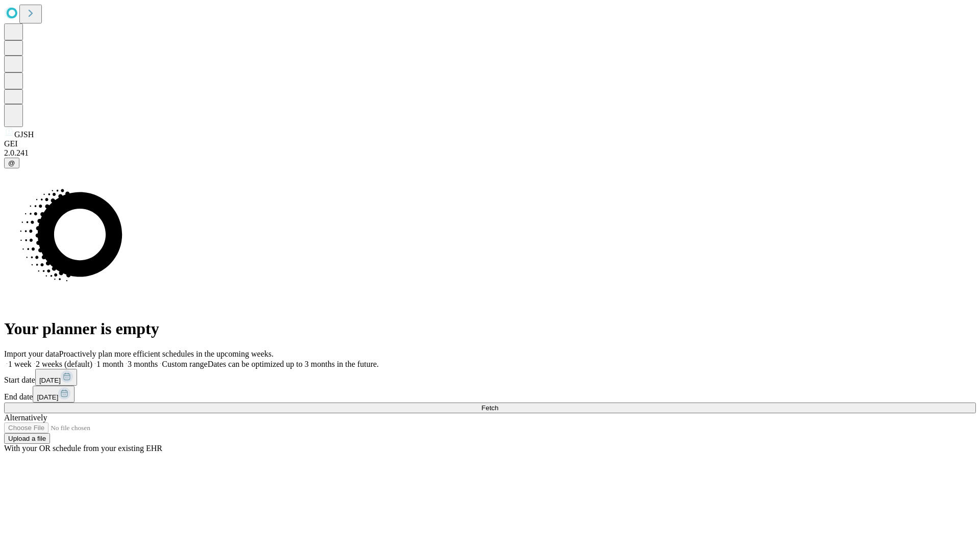  What do you see at coordinates (26, 417) in the screenshot?
I see `span: Alternatively` at bounding box center [26, 417].